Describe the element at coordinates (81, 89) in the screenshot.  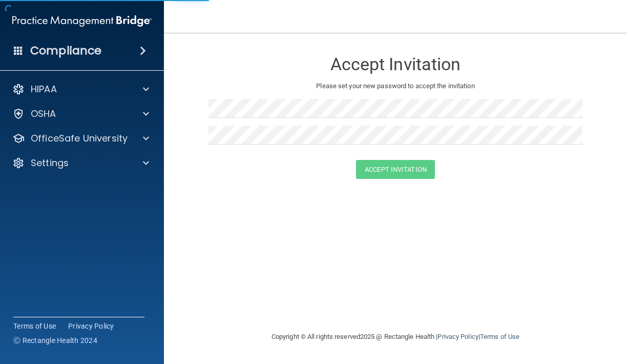
I see `a: HIPAA` at that location.